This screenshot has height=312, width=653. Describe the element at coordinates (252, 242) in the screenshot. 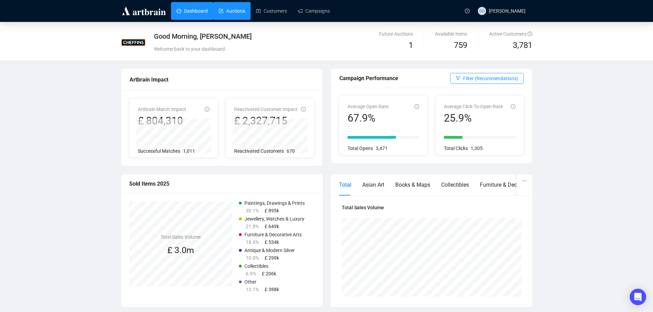

I see `span: 18.0%` at that location.